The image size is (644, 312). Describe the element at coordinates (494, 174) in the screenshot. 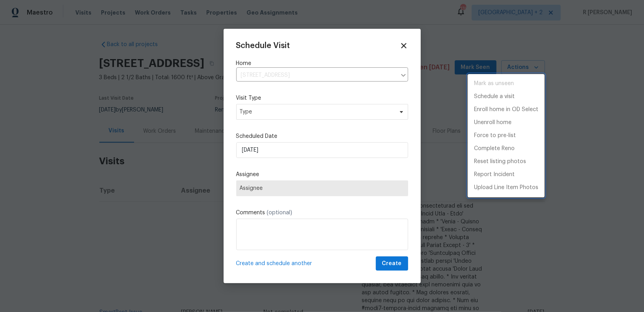

I see `p: Report Incident` at that location.